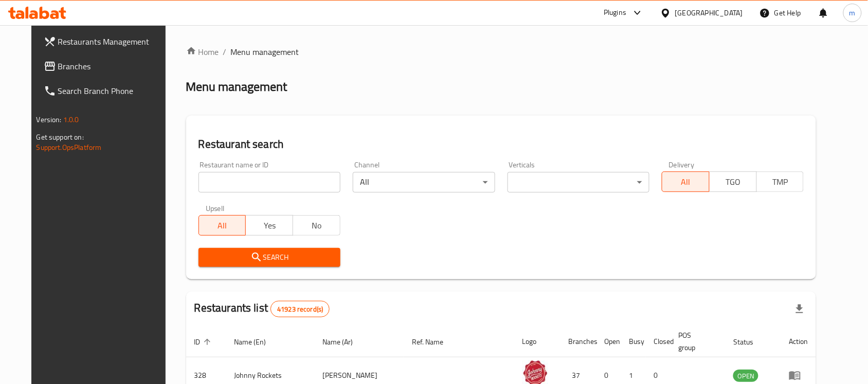 This screenshot has height=384, width=868. Describe the element at coordinates (257, 342) in the screenshot. I see `span: Name (En)` at that location.